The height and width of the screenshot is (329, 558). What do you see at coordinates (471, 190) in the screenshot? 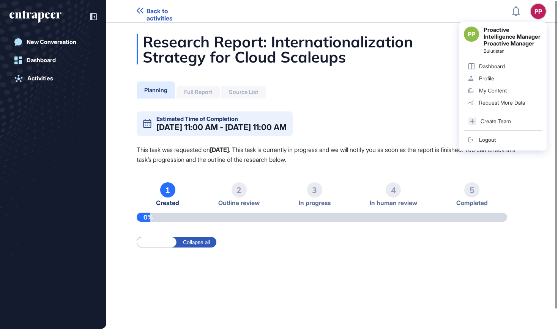
I see `div: 5` at bounding box center [471, 190].